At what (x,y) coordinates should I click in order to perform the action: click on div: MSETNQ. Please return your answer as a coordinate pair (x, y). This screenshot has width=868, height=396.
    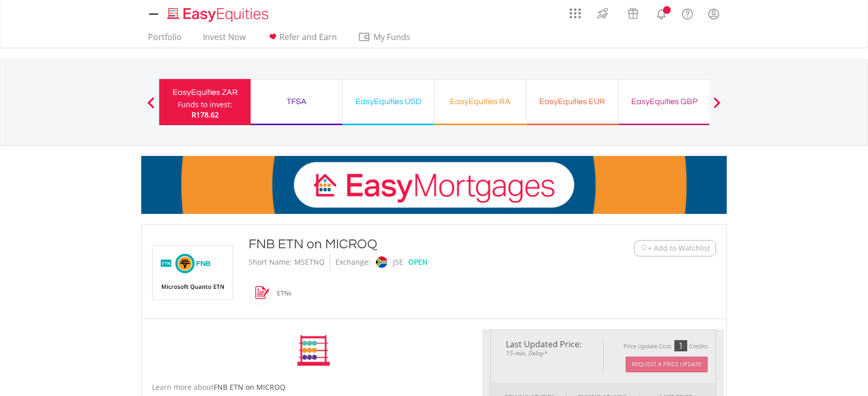
    Looking at the image, I should click on (309, 262).